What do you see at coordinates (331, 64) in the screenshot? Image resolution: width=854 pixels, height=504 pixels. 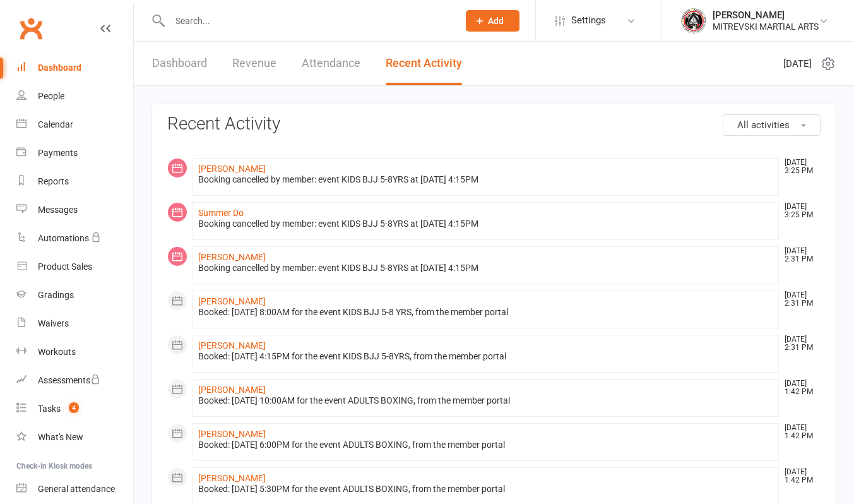 I see `a: Attendance` at bounding box center [331, 64].